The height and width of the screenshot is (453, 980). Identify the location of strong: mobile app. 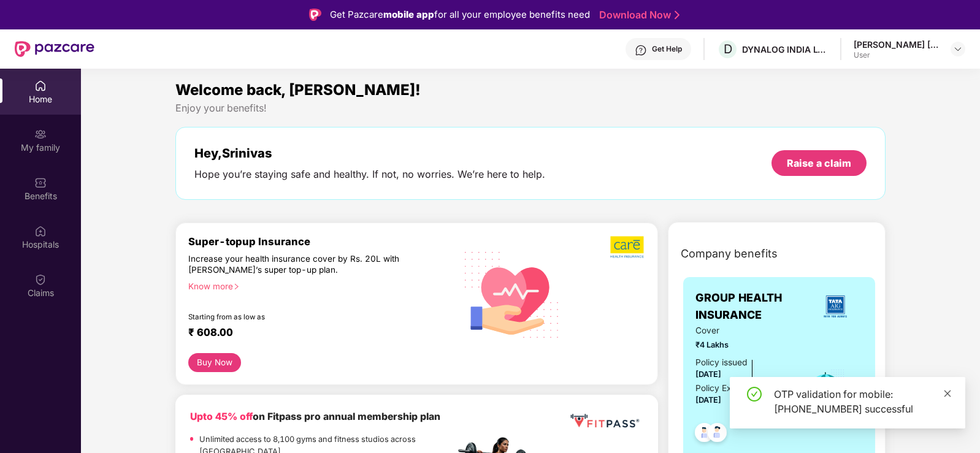
(409, 14).